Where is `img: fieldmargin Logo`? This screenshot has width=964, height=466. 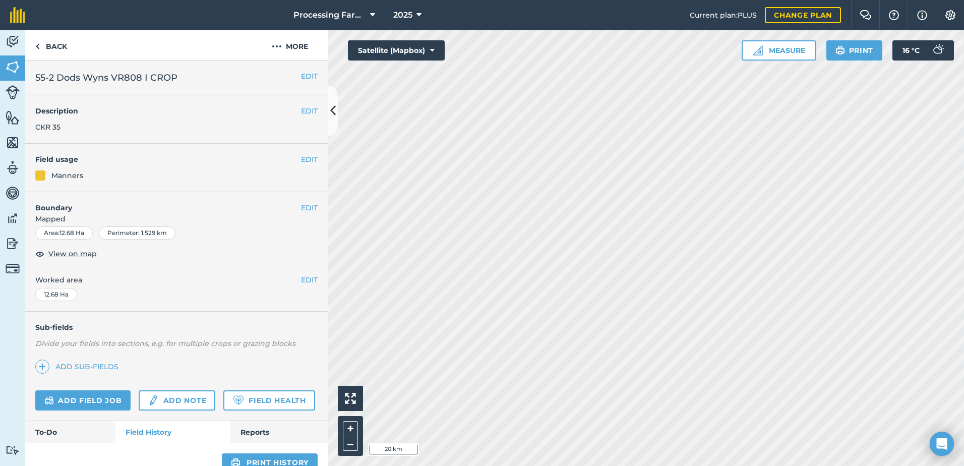 img: fieldmargin Logo is located at coordinates (18, 15).